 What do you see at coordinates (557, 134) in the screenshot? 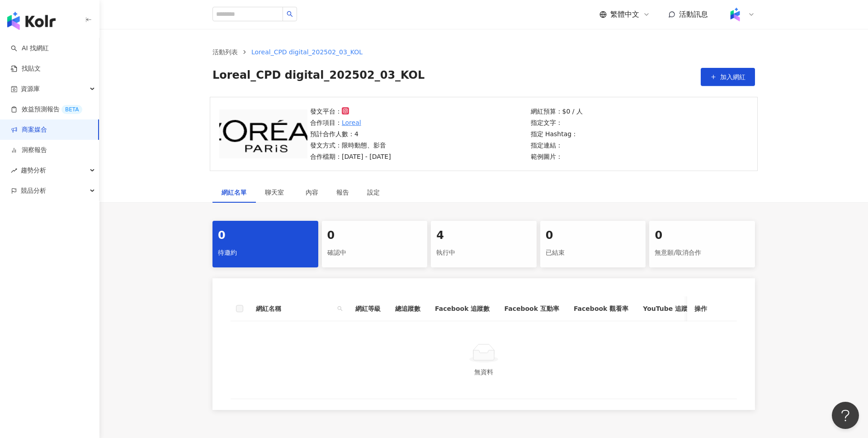
I see `p: 指定 Hashtag：` at bounding box center [557, 134].